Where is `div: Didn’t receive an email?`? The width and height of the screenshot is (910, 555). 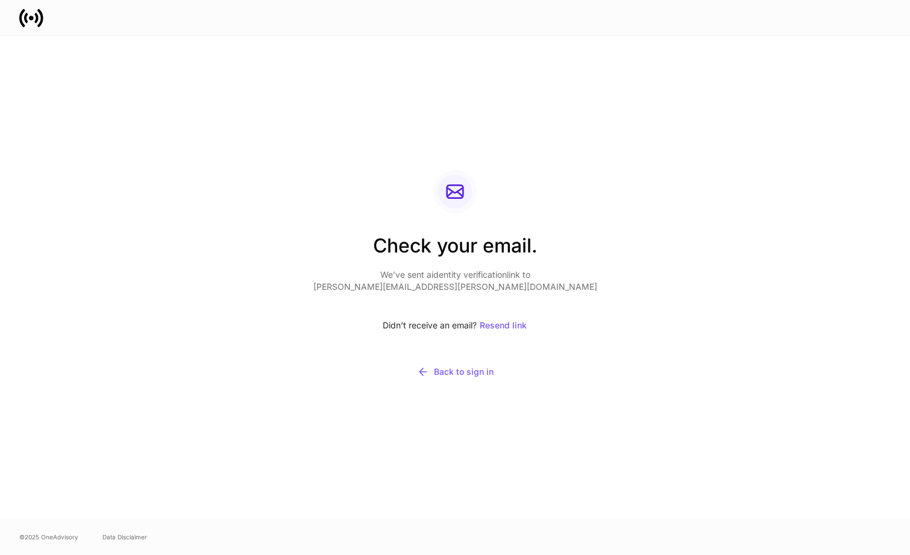
div: Didn’t receive an email? is located at coordinates (455, 325).